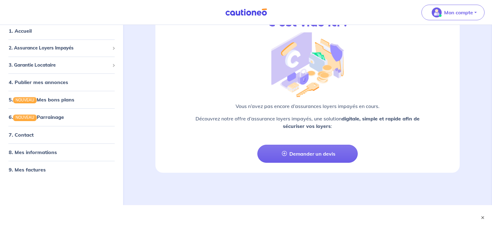 The image size is (492, 230). Describe the element at coordinates (246, 12) in the screenshot. I see `img: Cautioneo` at that location.